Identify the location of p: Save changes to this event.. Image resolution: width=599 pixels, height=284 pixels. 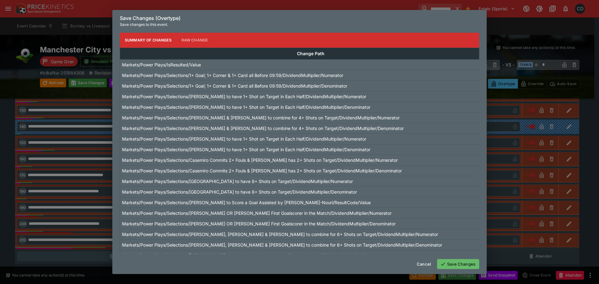
(300, 25).